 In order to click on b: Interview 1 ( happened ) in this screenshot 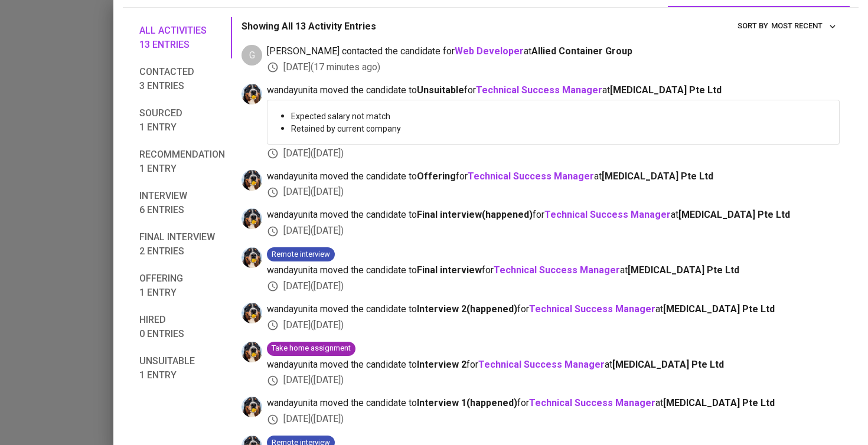, I will do `click(467, 403)`.